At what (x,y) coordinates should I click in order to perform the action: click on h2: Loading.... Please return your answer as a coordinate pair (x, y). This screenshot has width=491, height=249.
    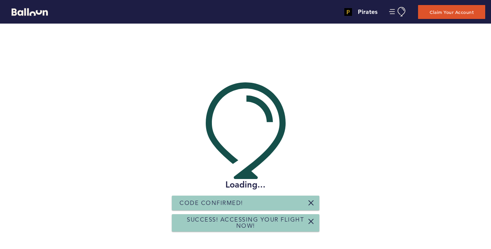
    Looking at the image, I should click on (246, 185).